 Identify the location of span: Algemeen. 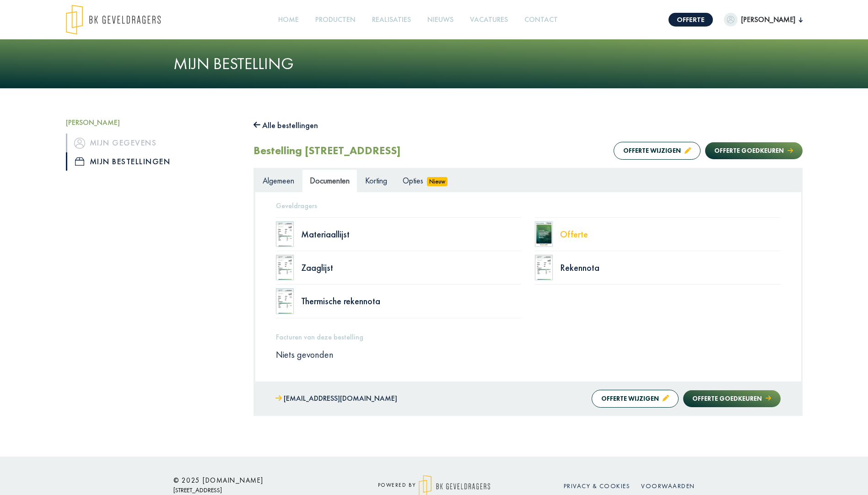
(278, 180).